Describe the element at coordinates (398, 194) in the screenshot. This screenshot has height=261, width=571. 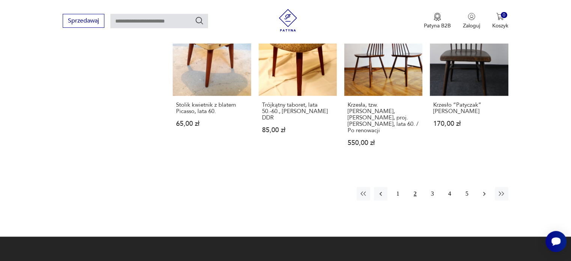
I see `button: 1` at that location.